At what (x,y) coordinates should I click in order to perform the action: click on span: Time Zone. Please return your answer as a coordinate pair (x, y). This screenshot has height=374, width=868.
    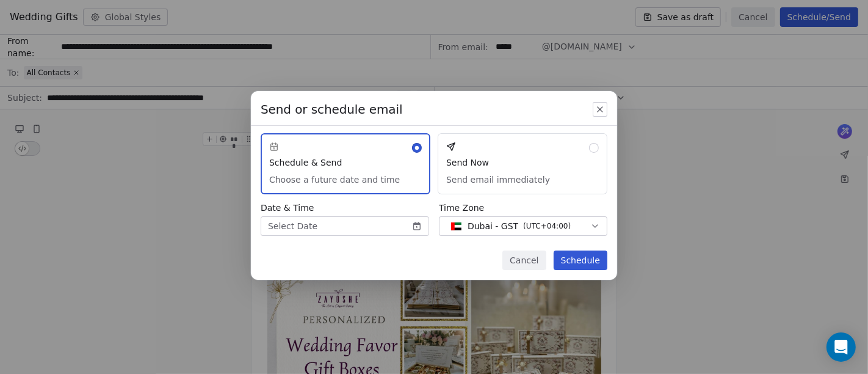
    Looking at the image, I should click on (523, 208).